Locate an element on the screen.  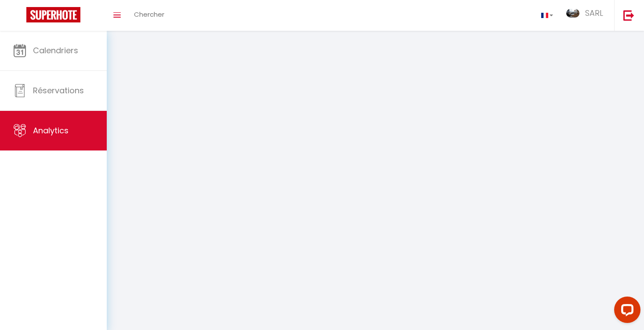
img: Super Booking is located at coordinates (53, 15).